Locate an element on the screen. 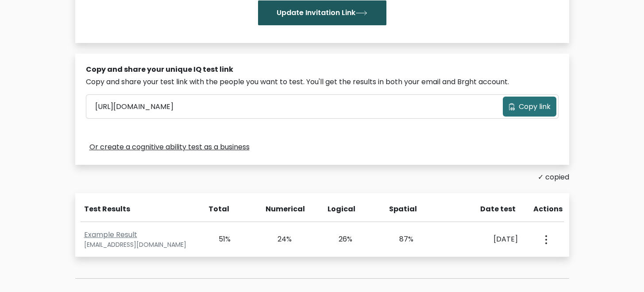 The image size is (644, 292). div: Test Results is located at coordinates (139, 209).